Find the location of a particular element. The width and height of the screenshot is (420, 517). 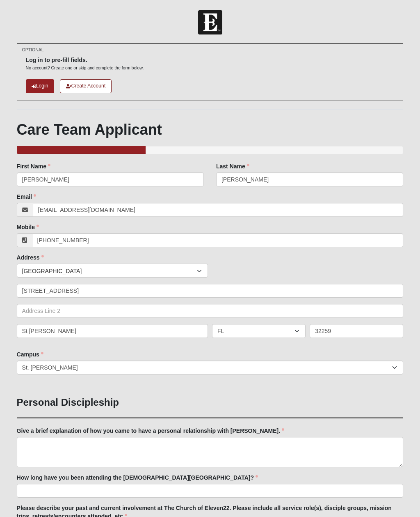

h6: Log in to pre-fill fields. is located at coordinates (85, 60).